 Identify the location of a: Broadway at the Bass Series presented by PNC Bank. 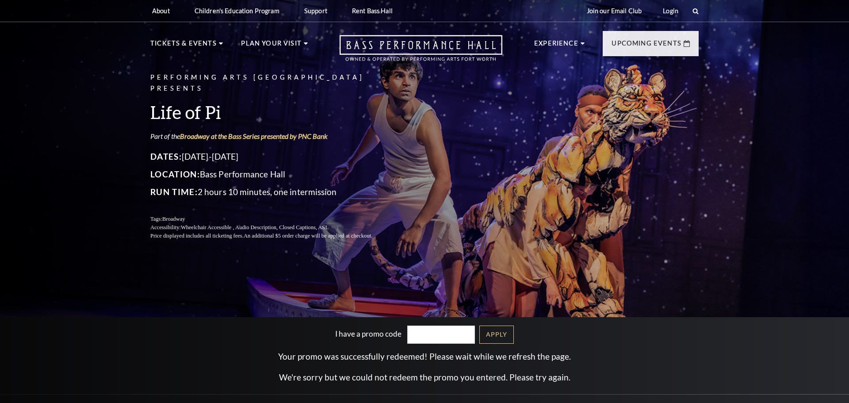
(254, 136).